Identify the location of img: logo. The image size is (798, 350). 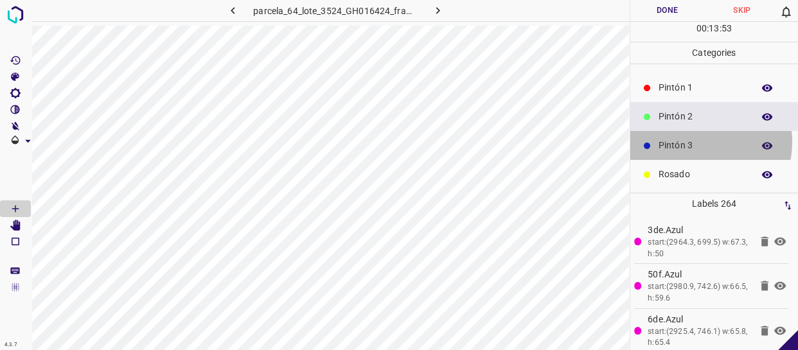
(15, 15).